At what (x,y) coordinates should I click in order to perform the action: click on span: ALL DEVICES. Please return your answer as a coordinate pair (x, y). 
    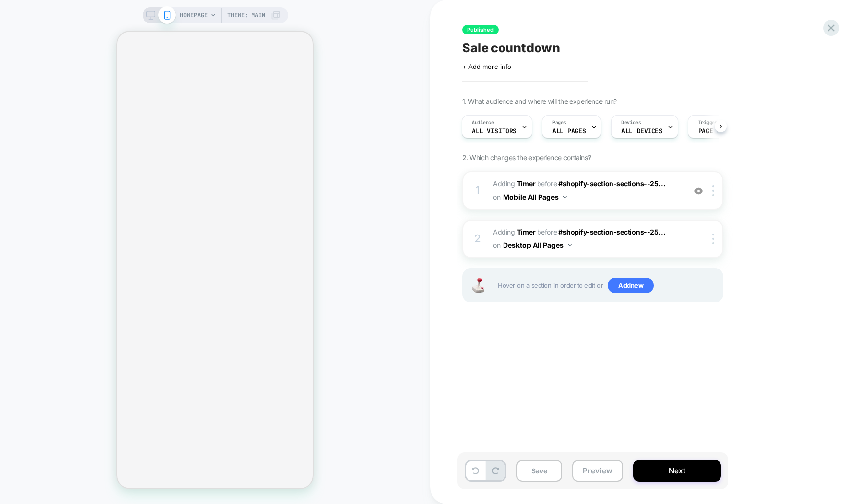
    Looking at the image, I should click on (641, 131).